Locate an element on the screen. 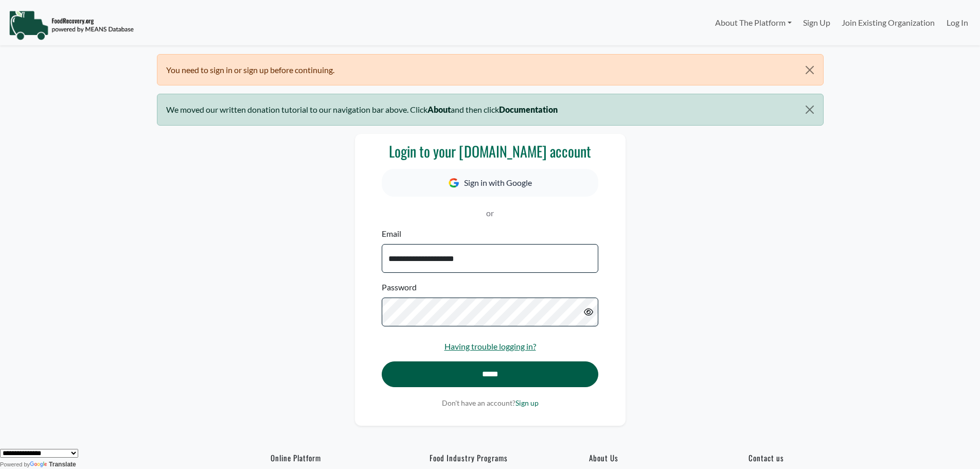  a: About The Platform is located at coordinates (753, 23).